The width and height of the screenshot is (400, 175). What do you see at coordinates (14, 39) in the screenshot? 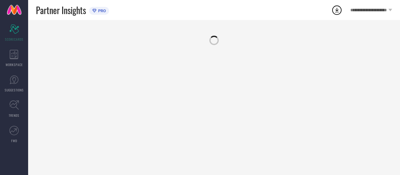
I see `span: SCORECARDS` at bounding box center [14, 39].